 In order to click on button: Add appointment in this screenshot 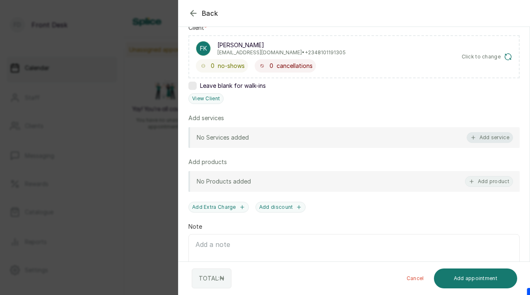, I will do `click(476, 278)`.